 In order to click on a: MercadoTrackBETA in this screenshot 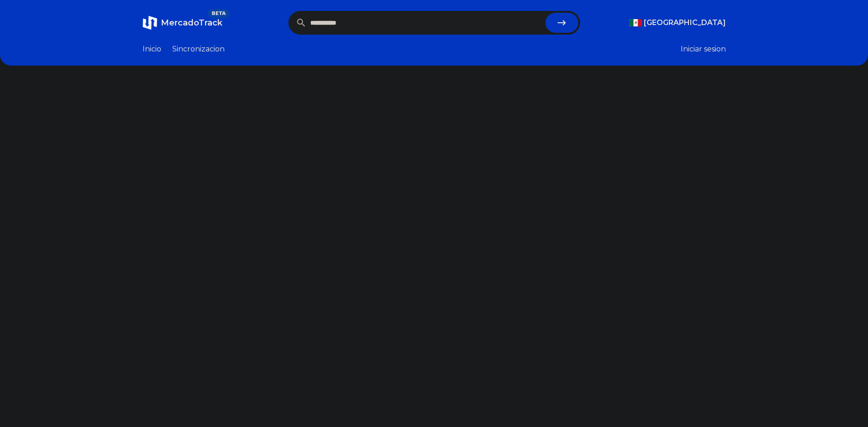, I will do `click(182, 23)`.